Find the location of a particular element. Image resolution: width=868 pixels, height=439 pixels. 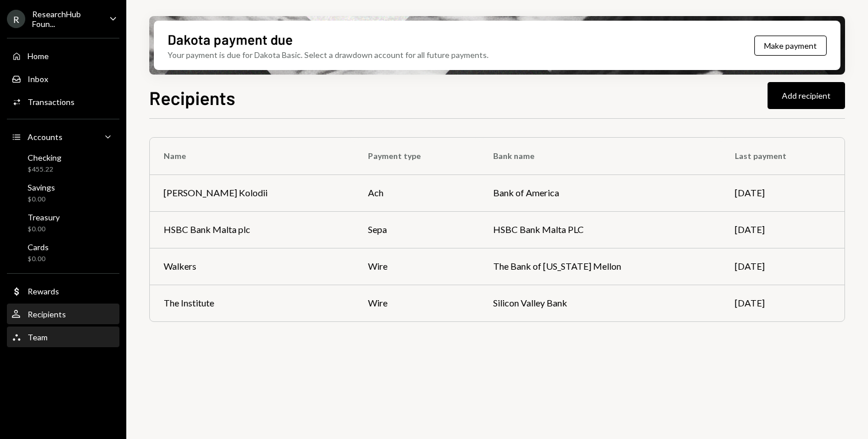

div: ResearchHub Foun... is located at coordinates (66, 19).